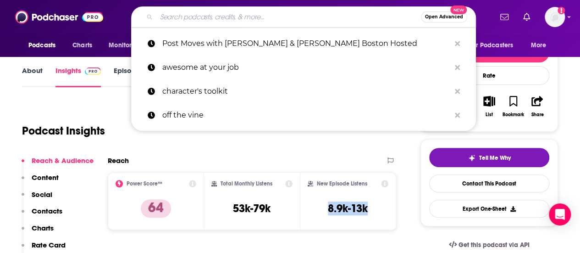 The height and width of the screenshot is (253, 580). I want to click on h3: 8.9k-13k, so click(348, 208).